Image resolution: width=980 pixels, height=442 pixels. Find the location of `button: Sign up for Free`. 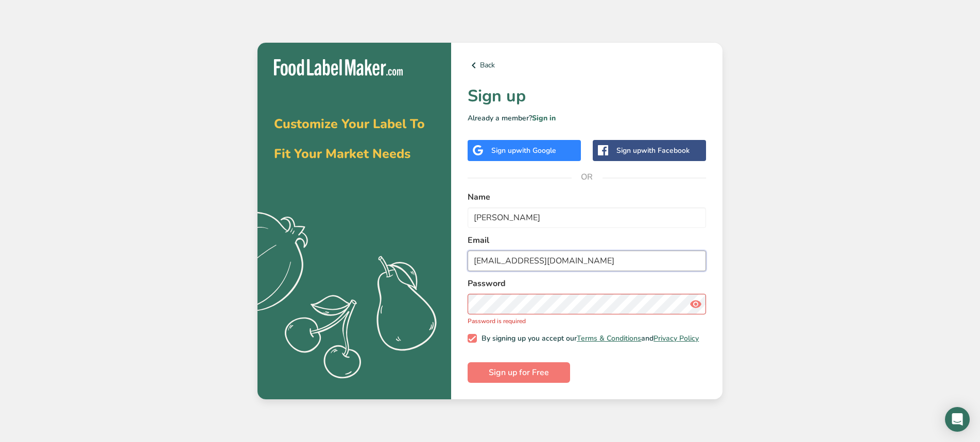

button: Sign up for Free is located at coordinates (519, 373).